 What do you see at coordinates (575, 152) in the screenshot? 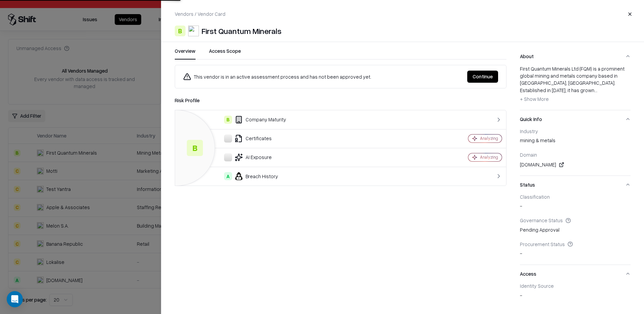
I see `div: Quick Info` at bounding box center [575, 152].